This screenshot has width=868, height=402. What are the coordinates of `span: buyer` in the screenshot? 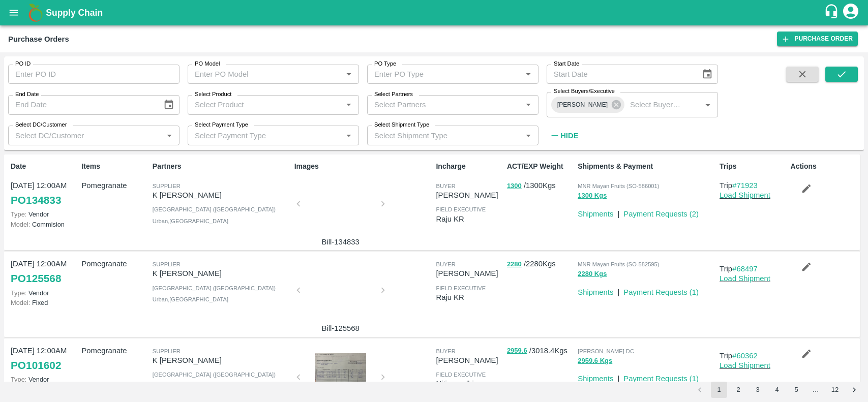 It's located at (445, 351).